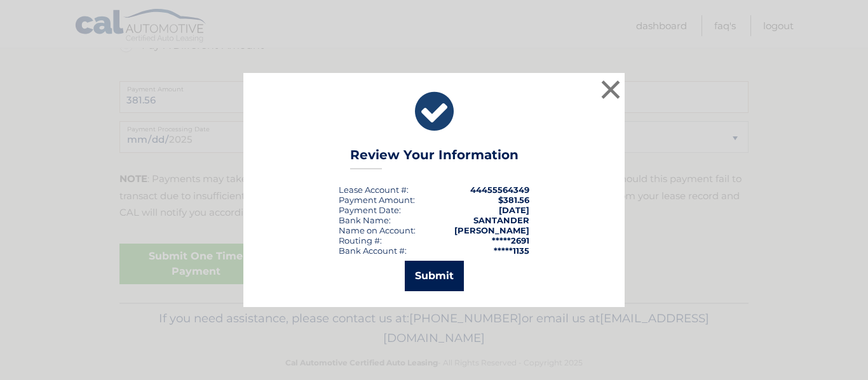 Image resolution: width=868 pixels, height=380 pixels. I want to click on div: Bank Name:, so click(365, 221).